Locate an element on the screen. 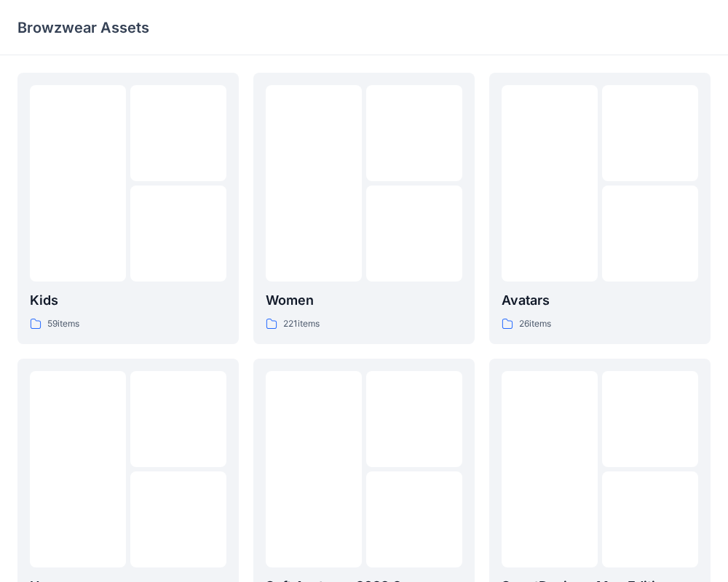  p: Women is located at coordinates (364, 301).